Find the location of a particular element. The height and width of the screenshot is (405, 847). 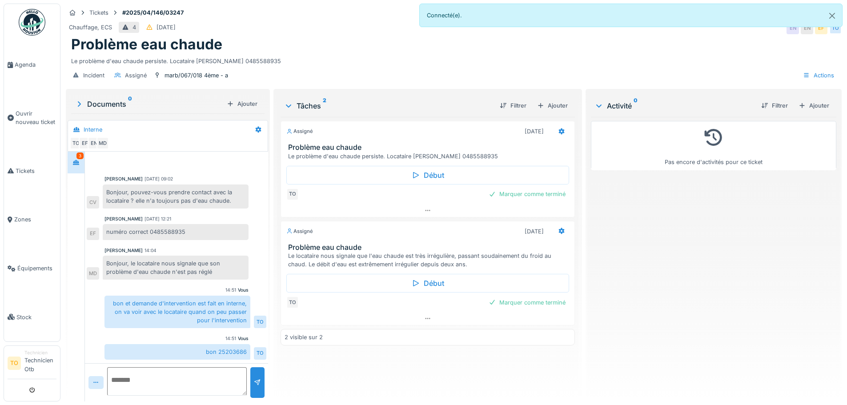

div: Documents is located at coordinates (149, 104).